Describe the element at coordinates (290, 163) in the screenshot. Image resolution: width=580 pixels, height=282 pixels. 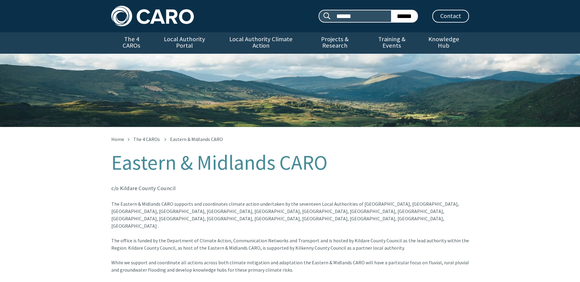
I see `h1: Eastern & Midlands CARO` at that location.